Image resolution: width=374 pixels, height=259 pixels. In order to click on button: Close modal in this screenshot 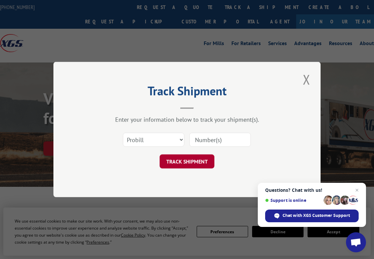, I will do `click(307, 79)`.